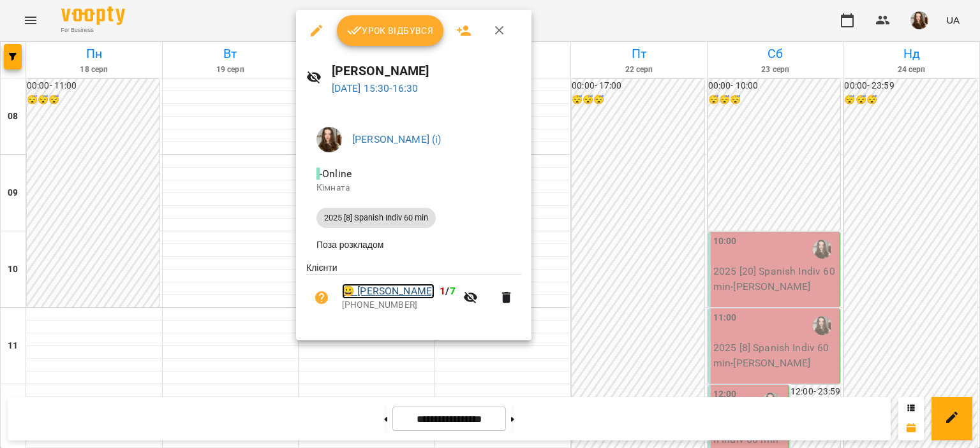 Image resolution: width=980 pixels, height=448 pixels. I want to click on button: Урок відбувся, so click(390, 31).